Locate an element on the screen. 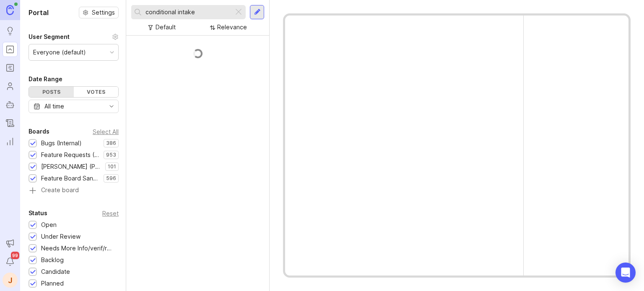 The height and width of the screenshot is (291, 644). span: Settings is located at coordinates (103, 13).